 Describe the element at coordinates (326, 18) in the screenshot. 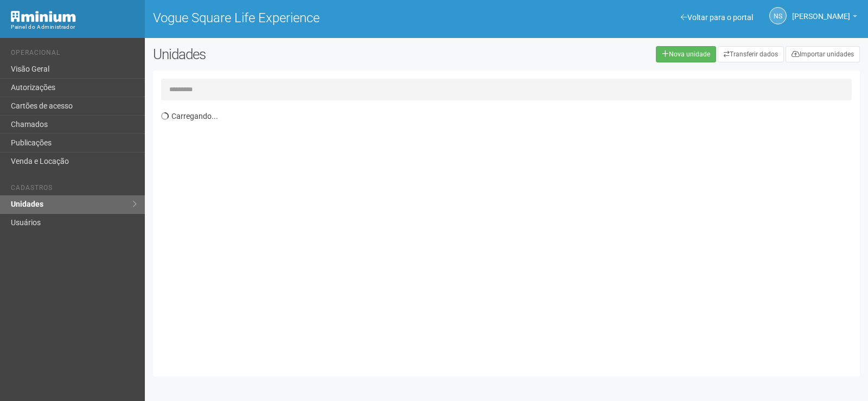

I see `h1: Vogue Square Life Experience` at that location.